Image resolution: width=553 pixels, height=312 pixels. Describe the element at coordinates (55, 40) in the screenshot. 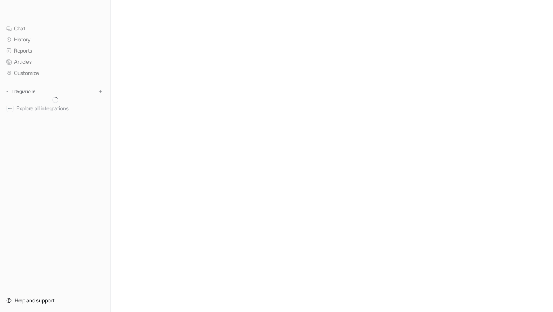

I see `a: History` at that location.